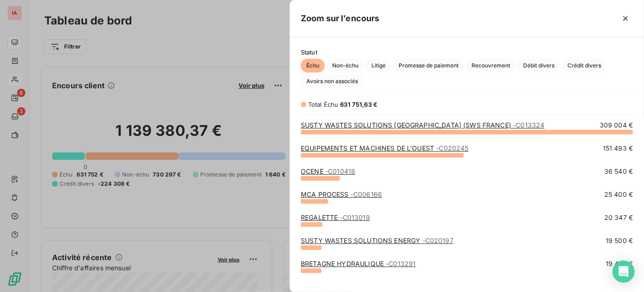 This screenshot has height=292, width=644. I want to click on span: - C013019, so click(355, 217).